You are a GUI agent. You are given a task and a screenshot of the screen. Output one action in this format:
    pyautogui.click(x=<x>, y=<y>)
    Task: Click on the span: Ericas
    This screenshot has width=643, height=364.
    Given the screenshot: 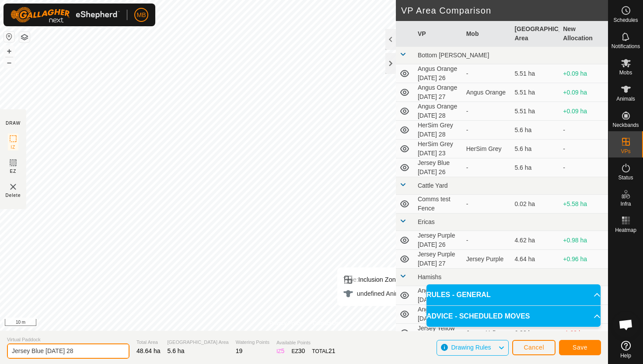 What is the action you would take?
    pyautogui.click(x=427, y=222)
    